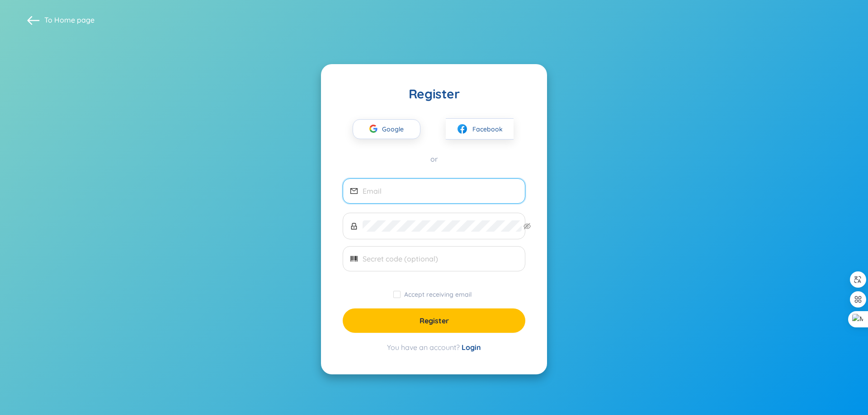 The image size is (868, 415). Describe the element at coordinates (471, 347) in the screenshot. I see `a: Login` at that location.